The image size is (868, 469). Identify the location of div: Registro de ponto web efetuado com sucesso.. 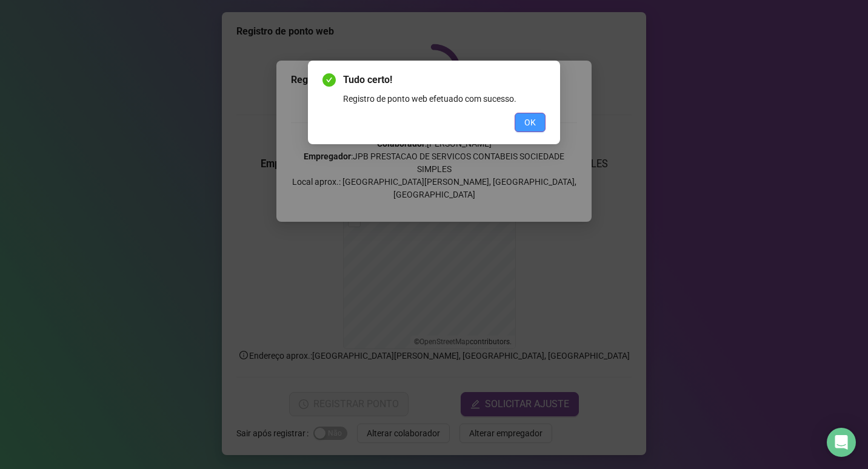
(445, 99).